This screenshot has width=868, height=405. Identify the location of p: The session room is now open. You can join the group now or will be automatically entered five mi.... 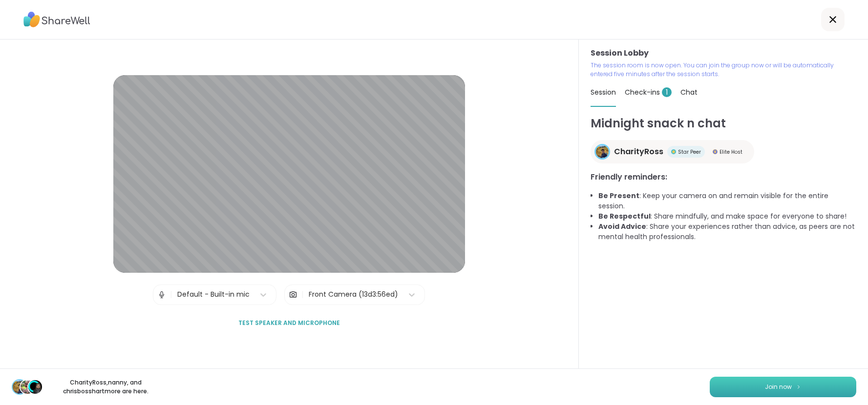
(723, 70).